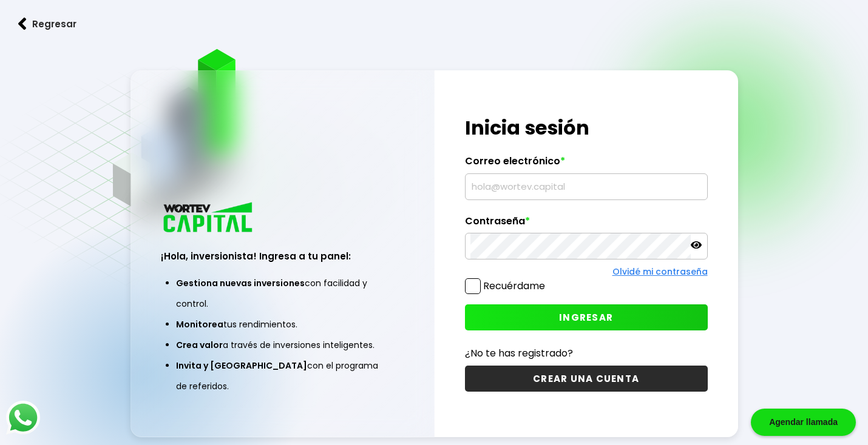 Image resolution: width=868 pixels, height=445 pixels. Describe the element at coordinates (586, 368) in the screenshot. I see `a: ¿No te has registrado?CREAR UNA CUENTA` at that location.